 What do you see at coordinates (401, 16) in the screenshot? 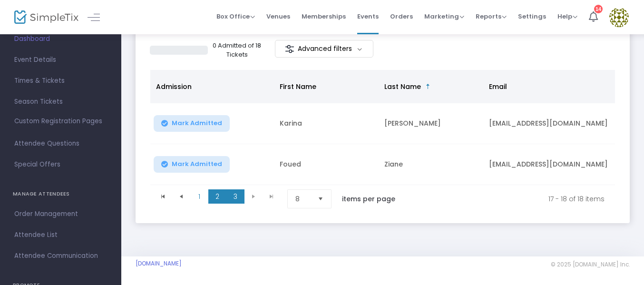
I see `span: Orders` at bounding box center [401, 16].